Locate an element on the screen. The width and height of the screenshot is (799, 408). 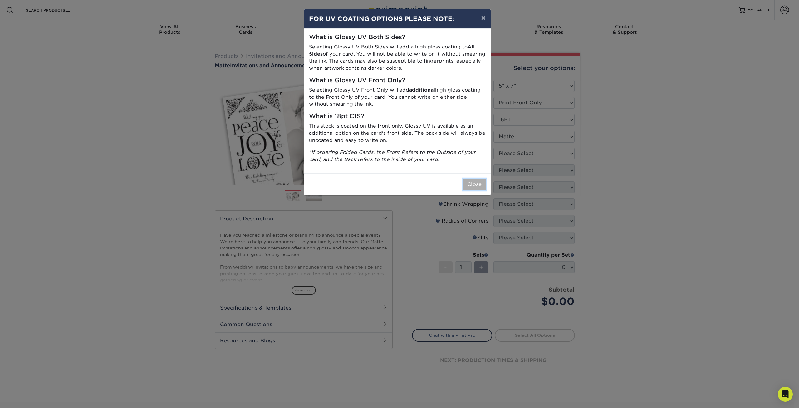
div: Open Intercom Messenger is located at coordinates (786, 394).